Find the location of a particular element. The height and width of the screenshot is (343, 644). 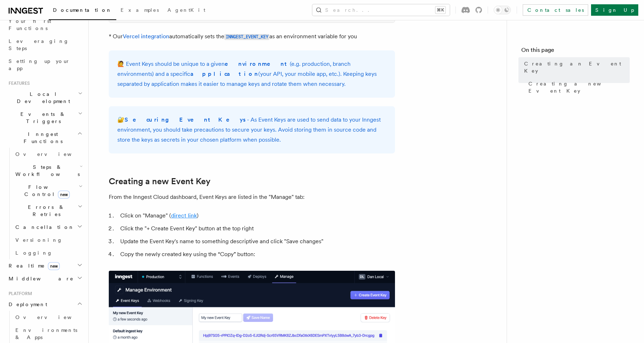

span: Features is located at coordinates (17, 83).